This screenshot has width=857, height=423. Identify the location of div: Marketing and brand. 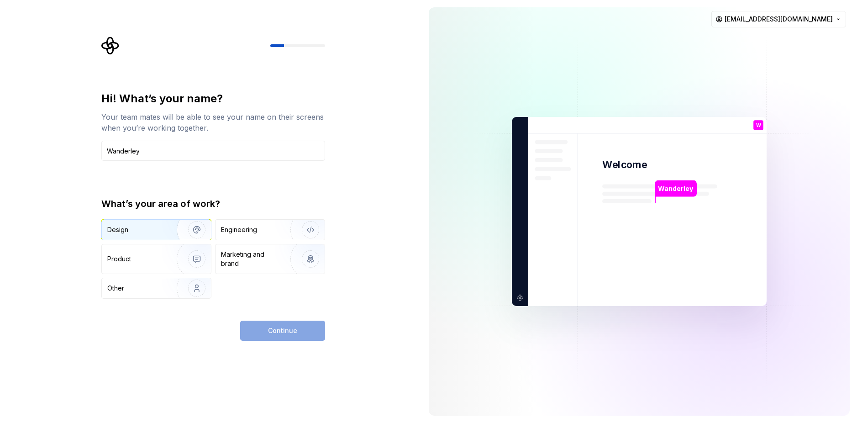
(252, 259).